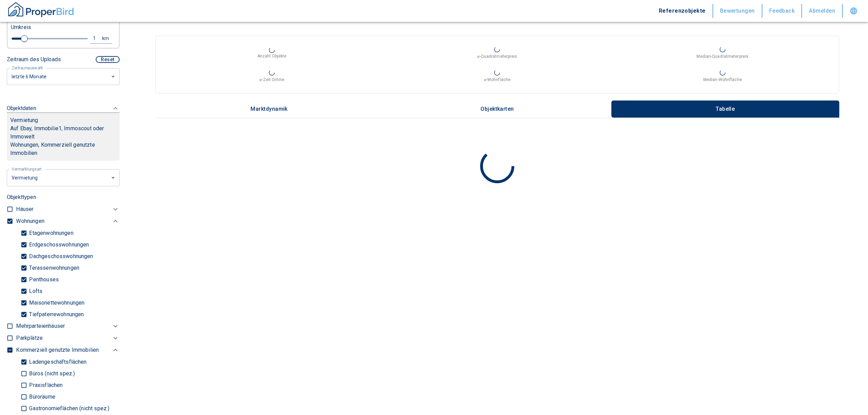 The height and width of the screenshot is (415, 868). I want to click on p: Vermietung, so click(25, 120).